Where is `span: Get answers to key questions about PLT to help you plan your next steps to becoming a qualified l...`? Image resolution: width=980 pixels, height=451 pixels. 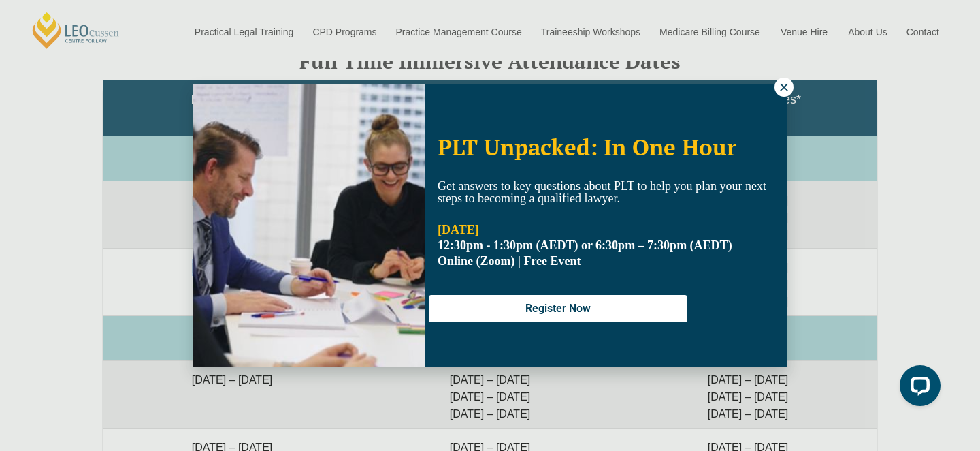
span: Get answers to key questions about PLT to help you plan your next steps to becoming a qualified l... is located at coordinates (602, 192).